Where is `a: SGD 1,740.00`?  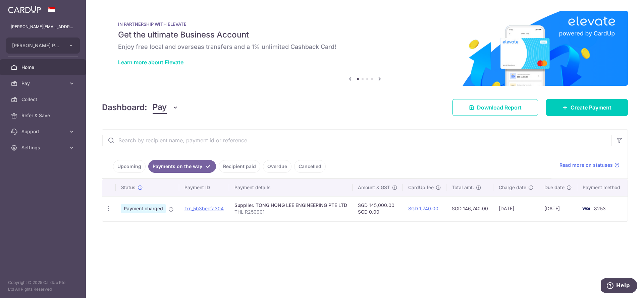 a: SGD 1,740.00 is located at coordinates (423, 209).